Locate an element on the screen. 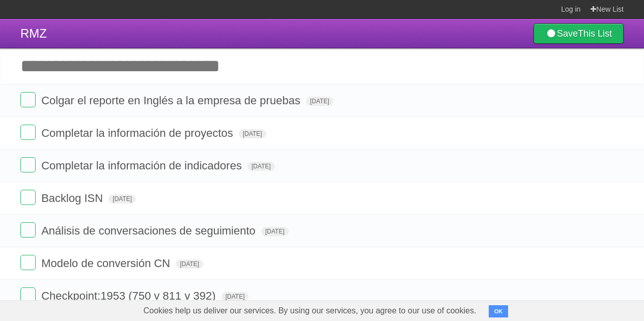 The image size is (644, 321). span: Completar la información de indicadores is located at coordinates (143, 165).